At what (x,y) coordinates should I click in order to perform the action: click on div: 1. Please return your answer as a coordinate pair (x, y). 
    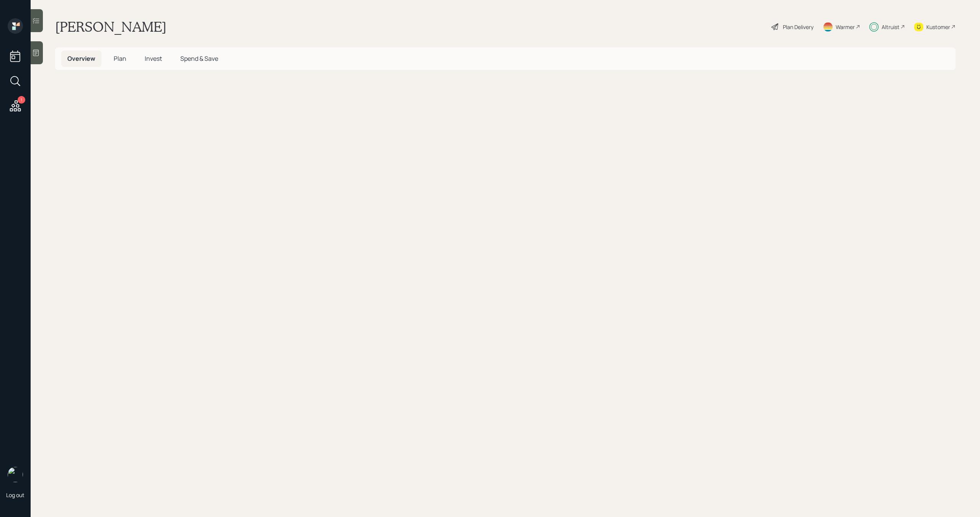
    Looking at the image, I should click on (21, 100).